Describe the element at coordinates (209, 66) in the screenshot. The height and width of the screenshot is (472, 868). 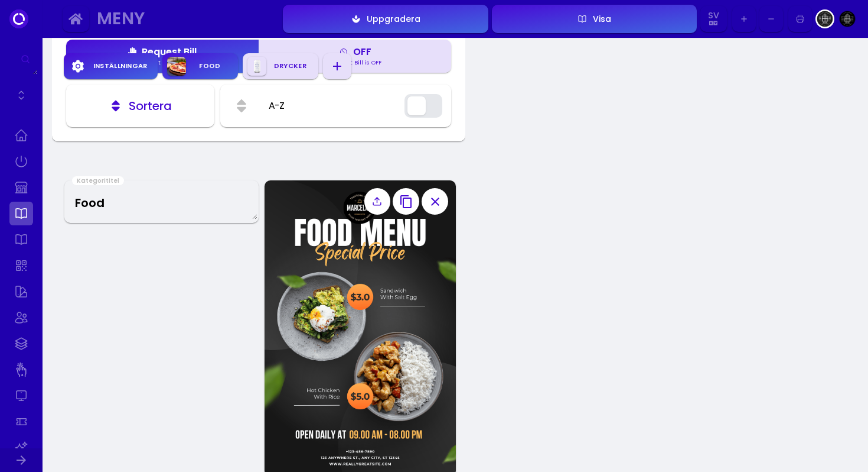
I see `div: Food` at that location.